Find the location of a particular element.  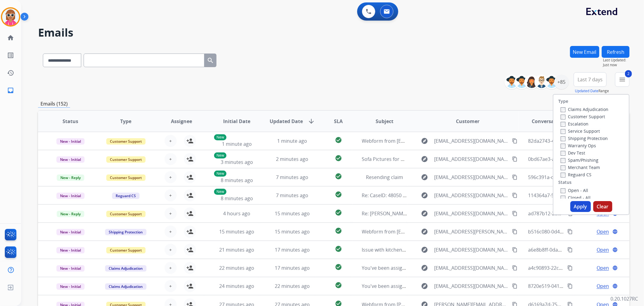

label: Dev Test is located at coordinates (573, 152).